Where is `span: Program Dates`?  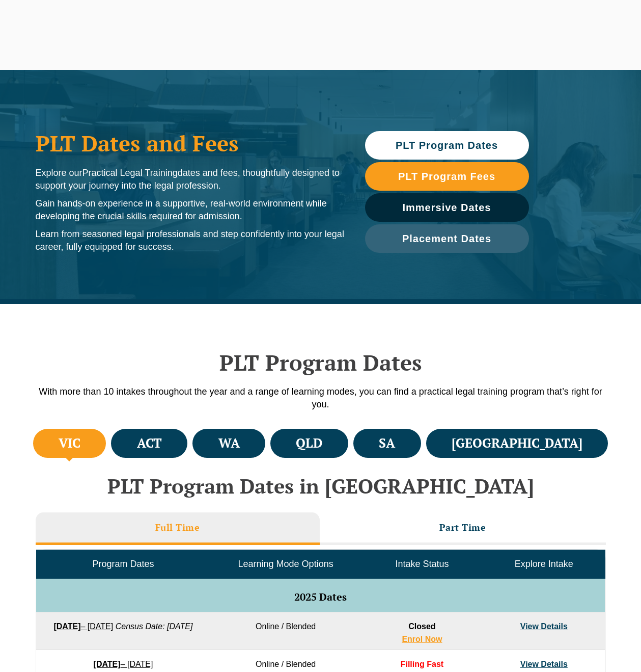 span: Program Dates is located at coordinates (123, 563).